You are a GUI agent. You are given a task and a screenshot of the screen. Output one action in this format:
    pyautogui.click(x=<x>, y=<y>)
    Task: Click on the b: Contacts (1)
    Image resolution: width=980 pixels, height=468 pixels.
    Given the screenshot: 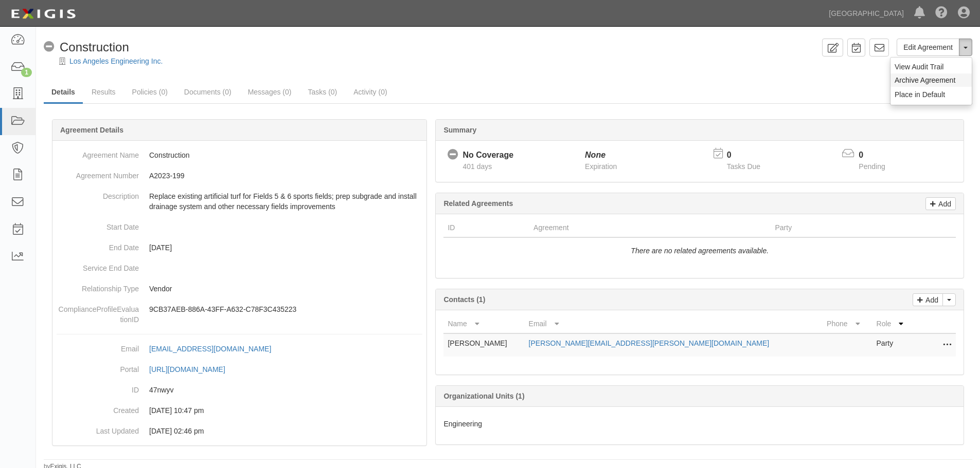 What is the action you would take?
    pyautogui.click(x=464, y=300)
    